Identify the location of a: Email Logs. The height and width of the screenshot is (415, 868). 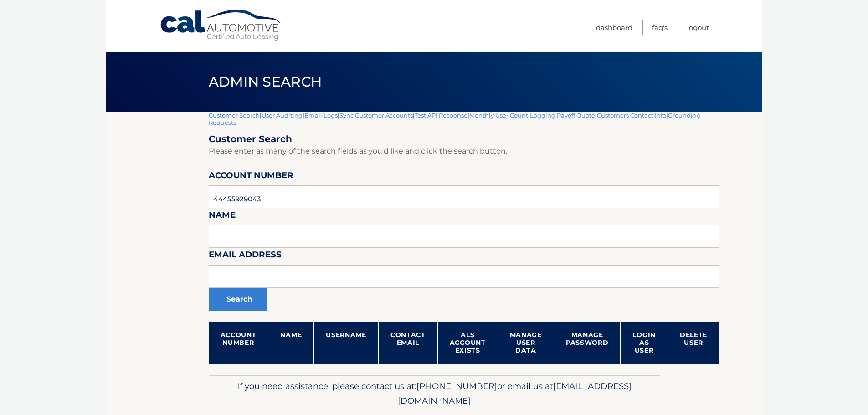
(321, 115).